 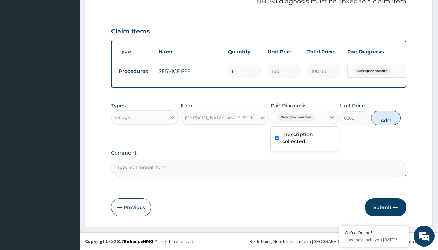 I want to click on button: Previous, so click(x=131, y=207).